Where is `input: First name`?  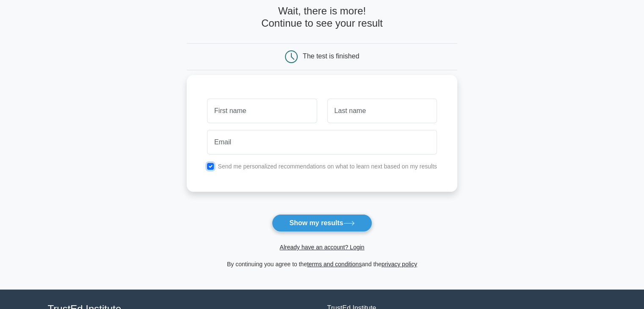
input: First name is located at coordinates (262, 111).